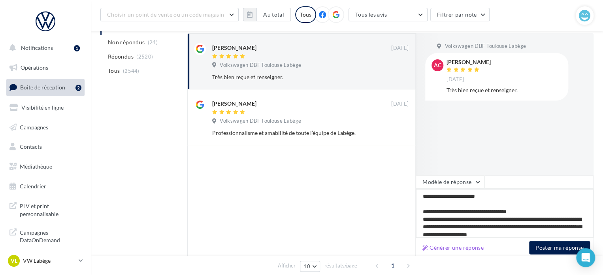 The width and height of the screenshot is (603, 275). I want to click on span: (2520), so click(145, 57).